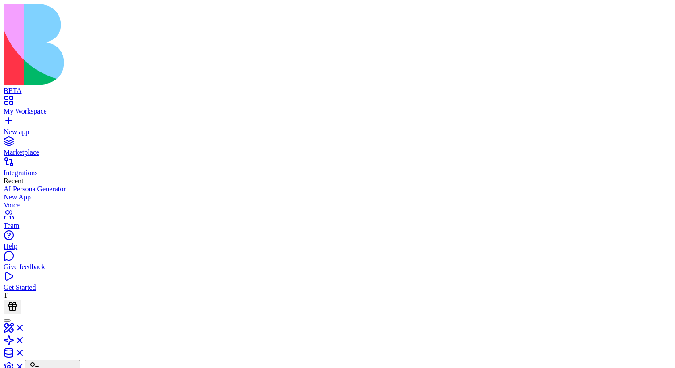  Describe the element at coordinates (338, 189) in the screenshot. I see `a: AI Persona Generator` at that location.